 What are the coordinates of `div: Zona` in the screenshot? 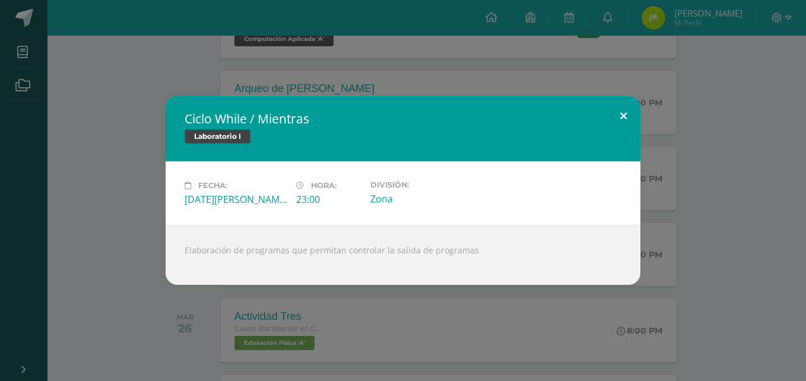 It's located at (422, 199).